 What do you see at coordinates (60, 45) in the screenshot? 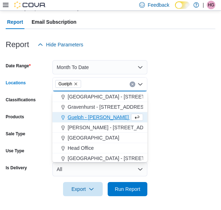
I see `button: Hide Parameters` at bounding box center [60, 45].